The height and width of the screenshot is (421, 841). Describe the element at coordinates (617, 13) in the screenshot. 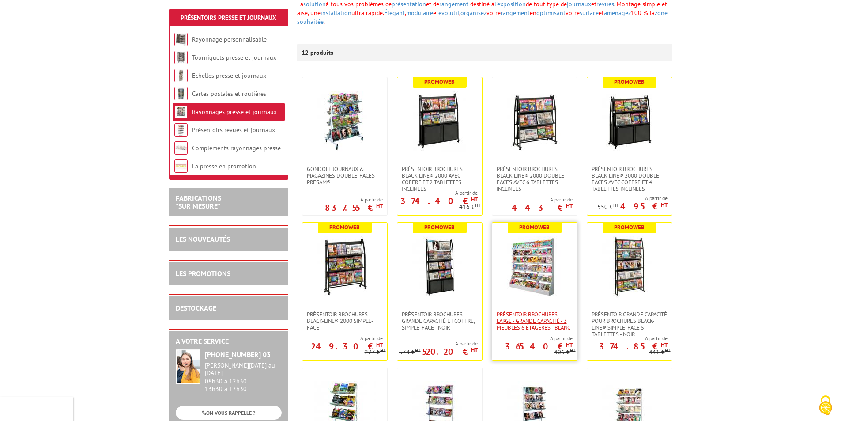

I see `span: aménagez` at that location.